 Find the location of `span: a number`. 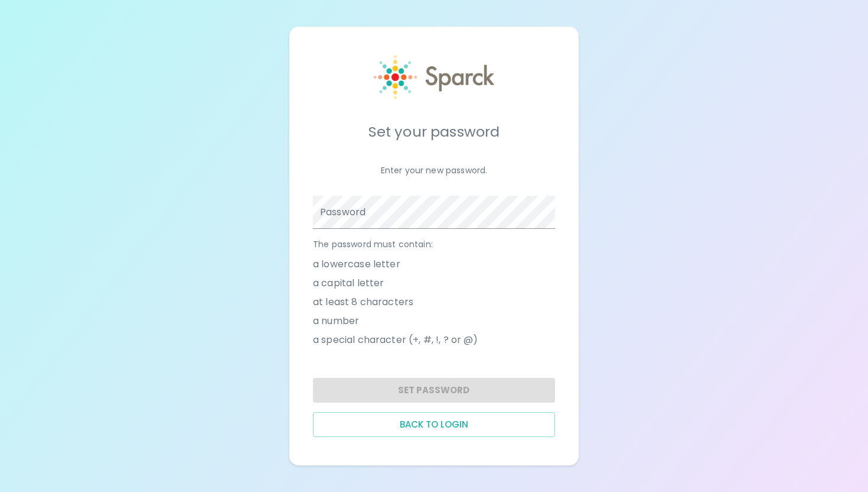

span: a number is located at coordinates (336, 321).